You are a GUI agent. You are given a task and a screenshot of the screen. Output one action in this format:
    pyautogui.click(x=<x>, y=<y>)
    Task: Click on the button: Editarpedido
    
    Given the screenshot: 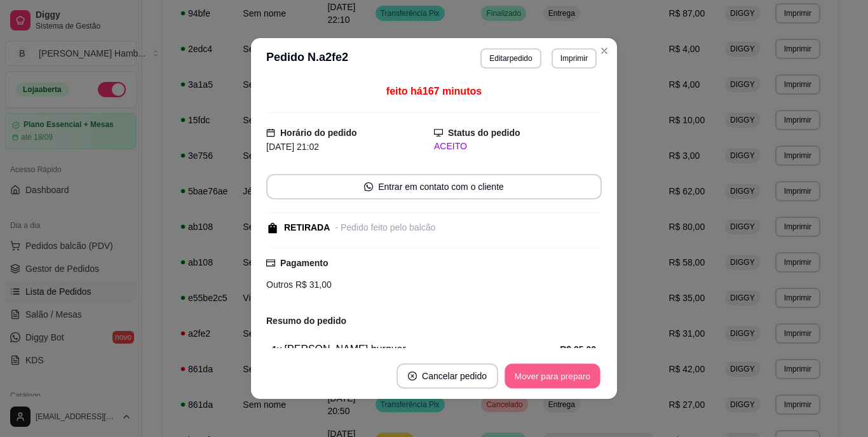 What is the action you would take?
    pyautogui.click(x=511, y=59)
    